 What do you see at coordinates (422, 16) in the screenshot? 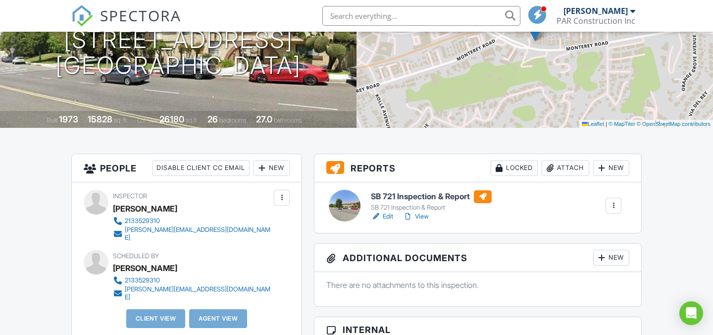
I see `input: Search everything...` at bounding box center [422, 16].